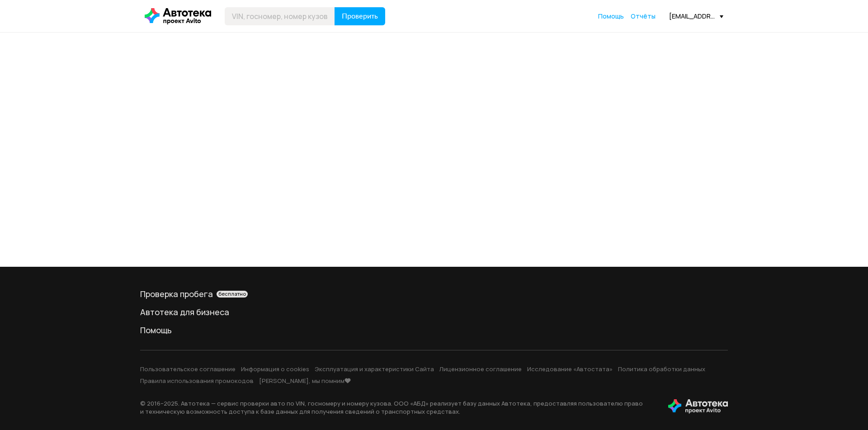 The height and width of the screenshot is (430, 868). What do you see at coordinates (434, 294) in the screenshot?
I see `a: Проверка пробегабесплатно` at bounding box center [434, 294].